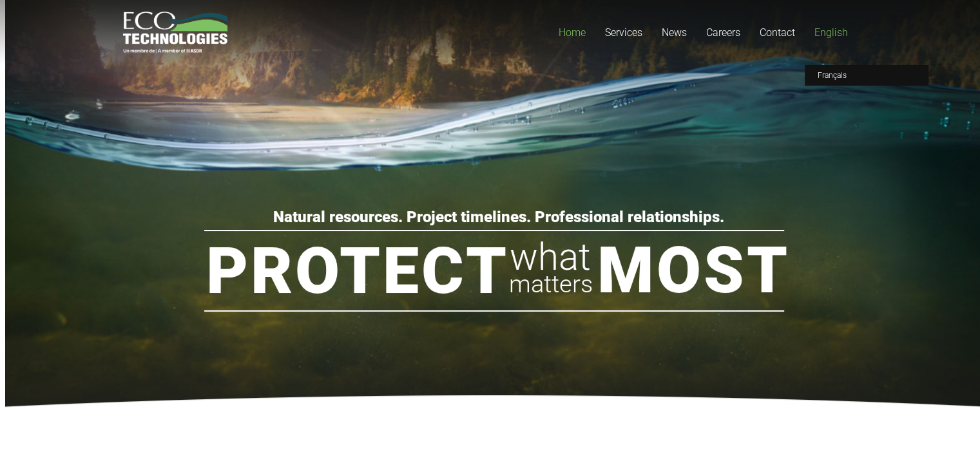 Image resolution: width=980 pixels, height=470 pixels. I want to click on a: Français, so click(866, 75).